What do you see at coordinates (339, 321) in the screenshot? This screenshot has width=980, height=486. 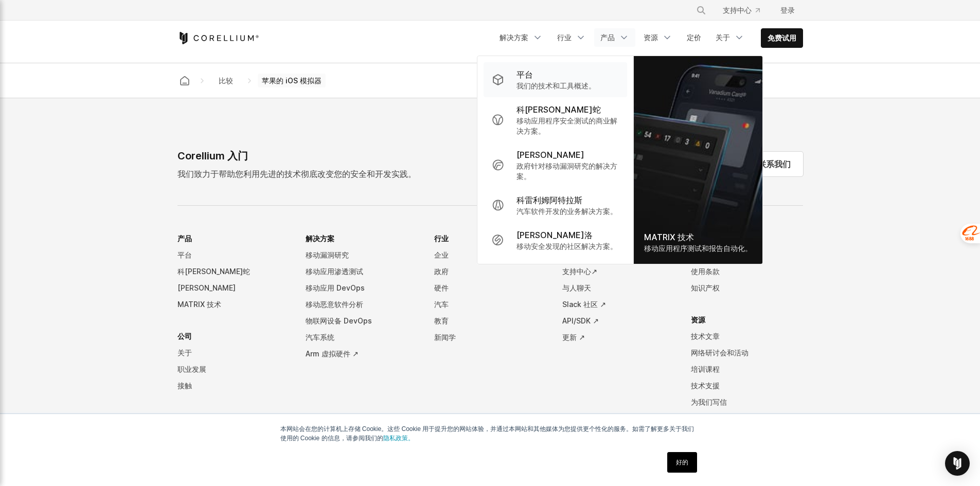 I see `font: 物联网设备 DevOps` at bounding box center [339, 321].